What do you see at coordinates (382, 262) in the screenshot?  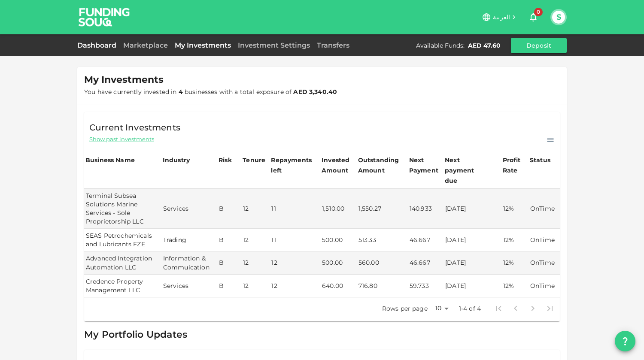 I see `td: 560.00` at bounding box center [382, 262].